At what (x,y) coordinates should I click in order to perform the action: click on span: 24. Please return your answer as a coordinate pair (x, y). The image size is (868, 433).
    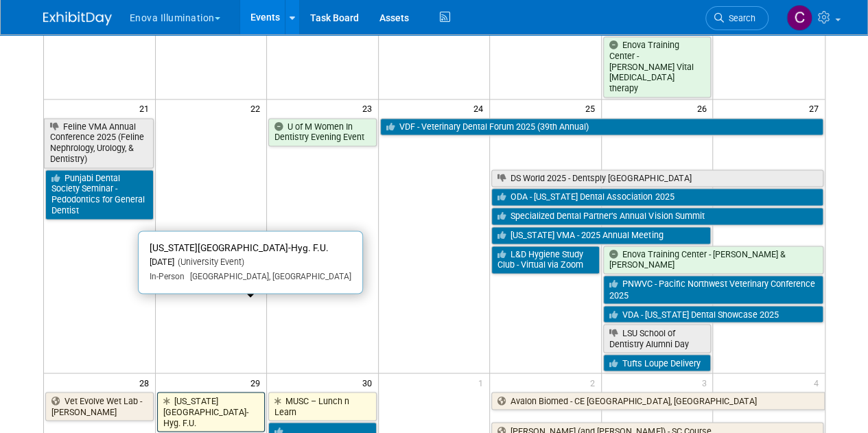
    Looking at the image, I should click on (480, 108).